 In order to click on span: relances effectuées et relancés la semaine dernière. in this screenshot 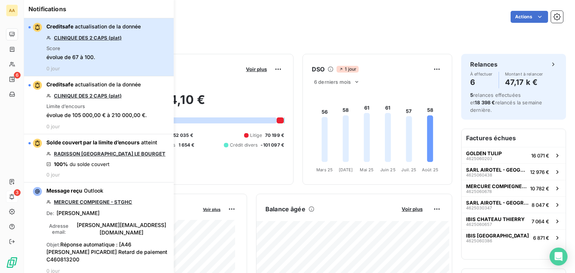, I will do `click(506, 103)`.